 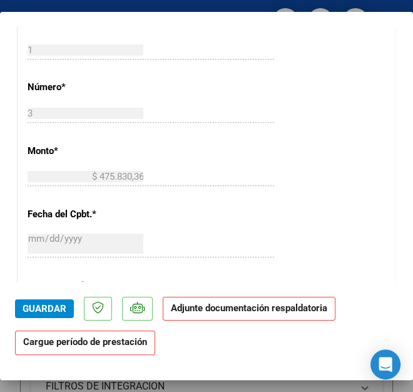 I want to click on div: Open Intercom Messenger, so click(x=386, y=365).